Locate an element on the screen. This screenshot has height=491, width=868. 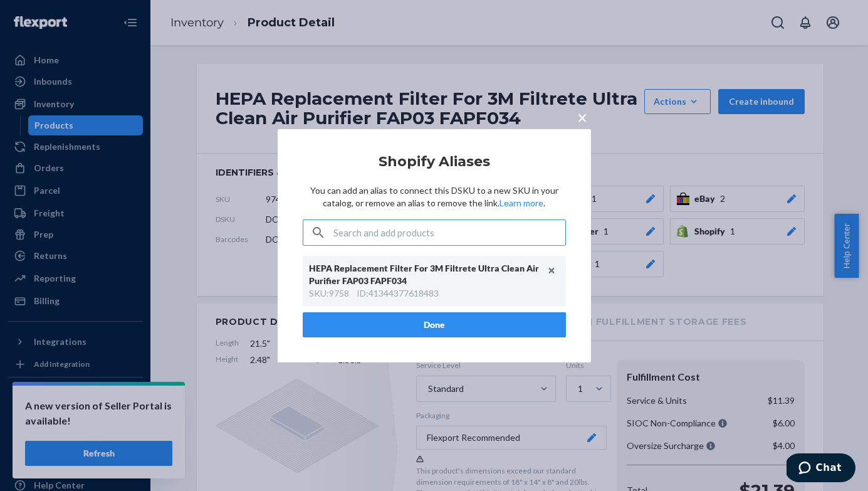
h2: Shopify Aliases is located at coordinates (434, 161).